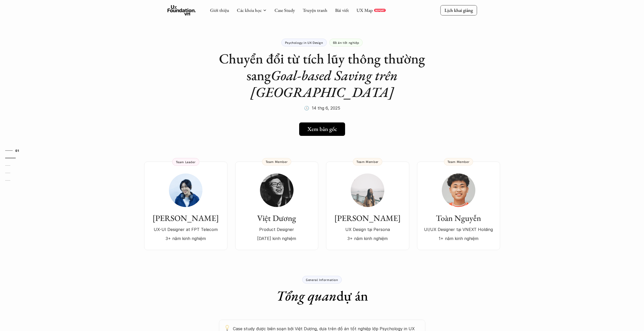 This screenshot has height=331, width=644. What do you see at coordinates (458, 218) in the screenshot?
I see `h3: Toàn Nguyễn` at bounding box center [458, 218].